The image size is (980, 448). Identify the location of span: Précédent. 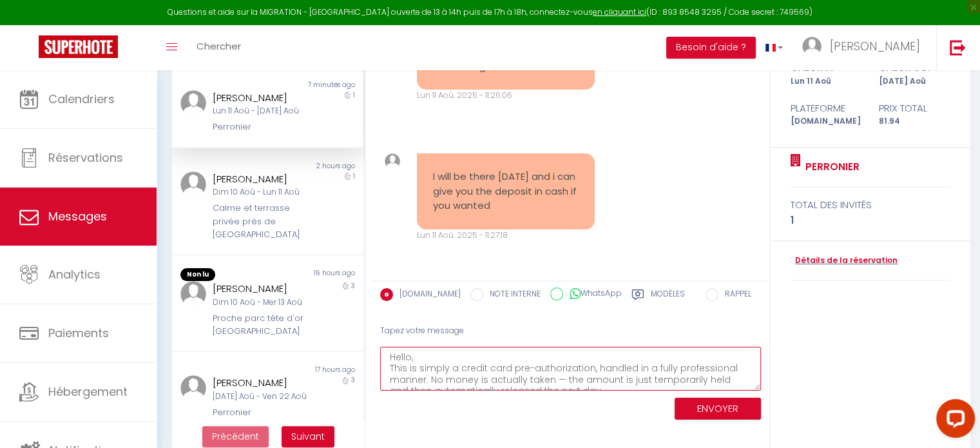
(235, 436).